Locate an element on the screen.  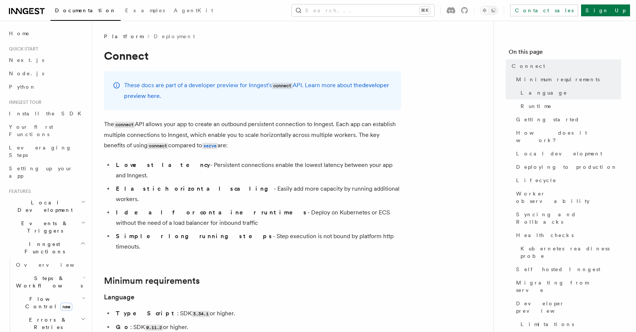
strong: Elastic horizontal scaling is located at coordinates (195, 189).